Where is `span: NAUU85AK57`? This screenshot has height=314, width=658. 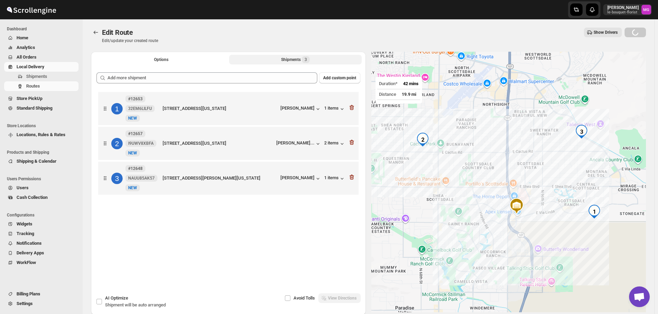
span: NAUU85AK57 is located at coordinates (141, 178).